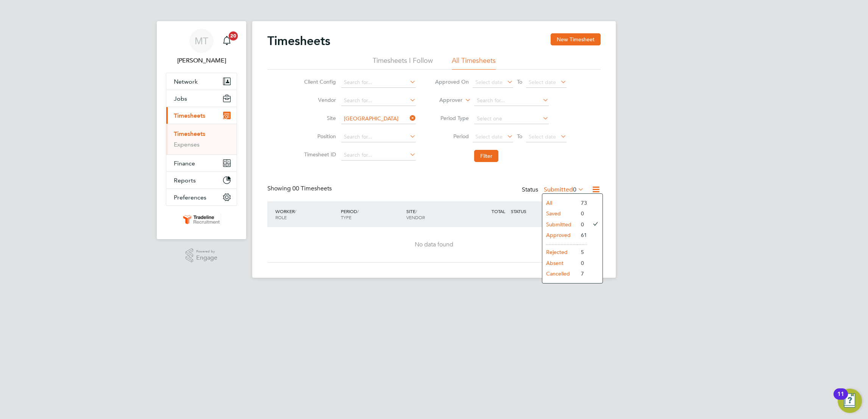  What do you see at coordinates (202, 130) in the screenshot?
I see `nav: Main navigation` at bounding box center [202, 130].